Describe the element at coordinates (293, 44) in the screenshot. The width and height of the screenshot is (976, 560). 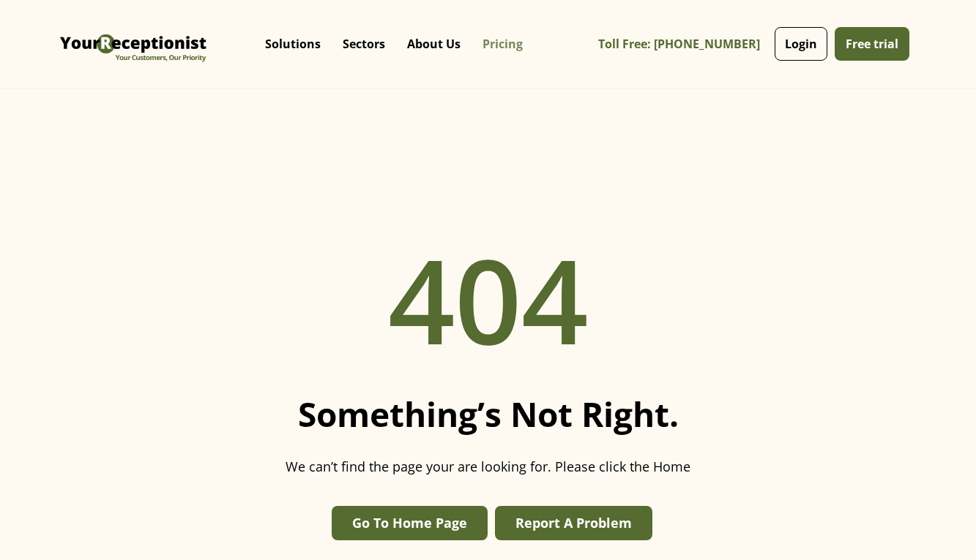
I see `div: Solutions` at that location.